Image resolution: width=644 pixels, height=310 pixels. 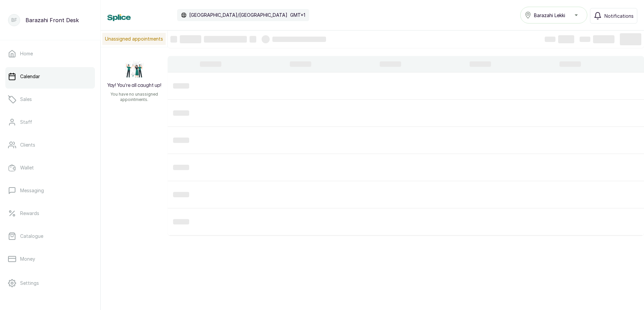 What do you see at coordinates (27, 145) in the screenshot?
I see `p: Clients` at bounding box center [27, 145].